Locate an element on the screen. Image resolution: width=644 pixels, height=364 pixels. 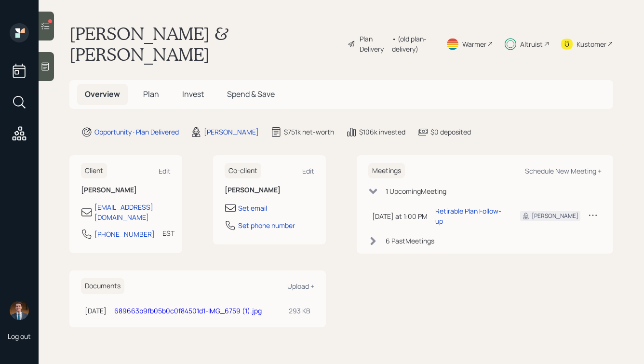
span: Plan is located at coordinates (151, 94).